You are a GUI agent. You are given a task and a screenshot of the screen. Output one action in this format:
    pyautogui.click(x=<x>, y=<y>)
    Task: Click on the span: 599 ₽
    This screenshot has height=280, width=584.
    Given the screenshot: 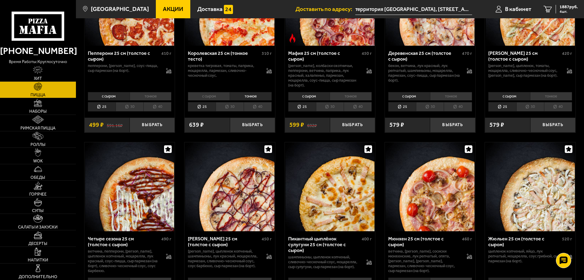 What is the action you would take?
    pyautogui.click(x=297, y=125)
    